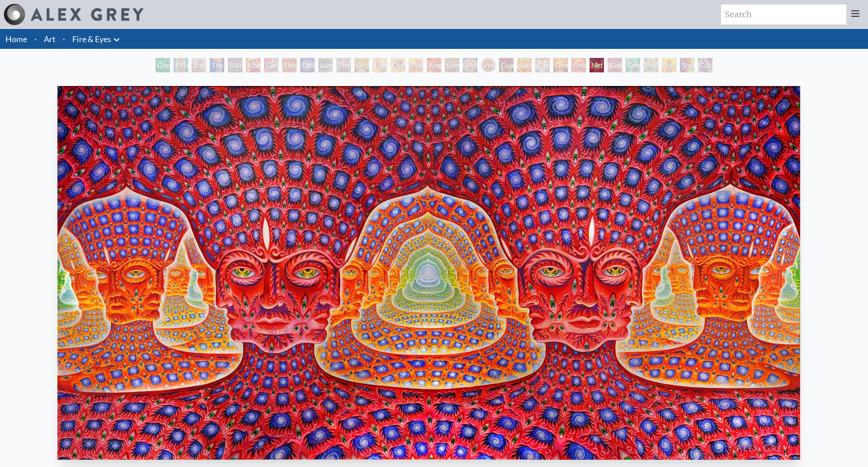 The width and height of the screenshot is (868, 467). What do you see at coordinates (429, 273) in the screenshot?
I see `img: Net-of-Being-2021-Alex-Grey-watermarked.jpeg` at bounding box center [429, 273].